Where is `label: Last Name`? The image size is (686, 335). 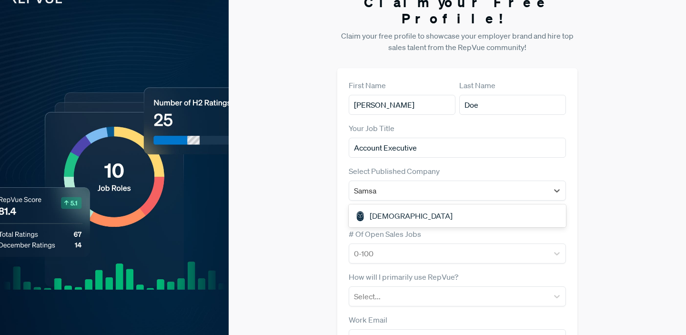 label: Last Name is located at coordinates (477, 85).